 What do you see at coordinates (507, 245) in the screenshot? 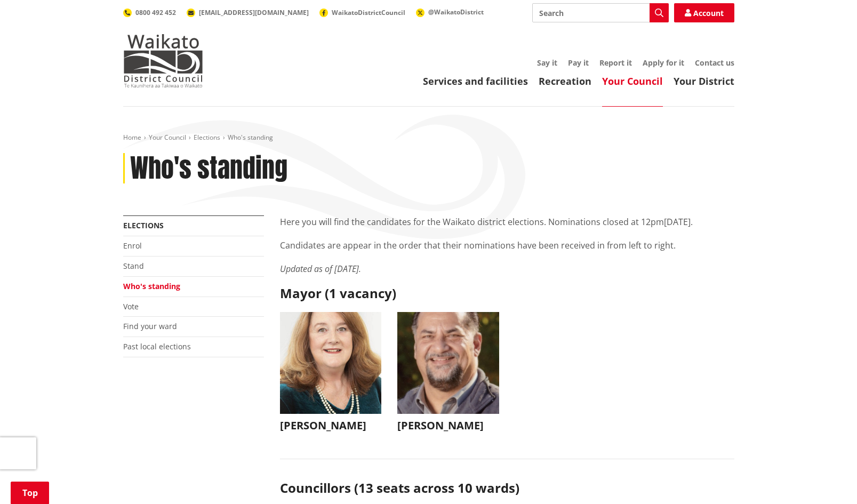
I see `p: Candidates are appear in the order that their nominations have been received in from left to right.` at bounding box center [507, 245].